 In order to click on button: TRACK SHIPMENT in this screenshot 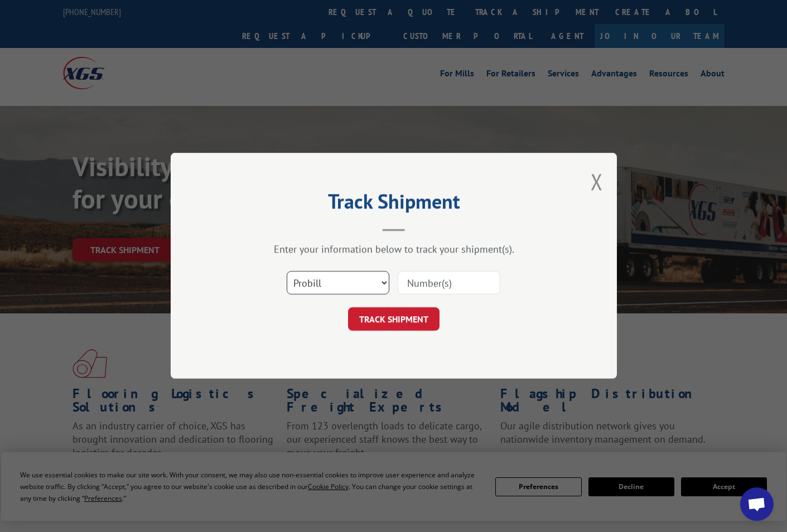, I will do `click(394, 320)`.